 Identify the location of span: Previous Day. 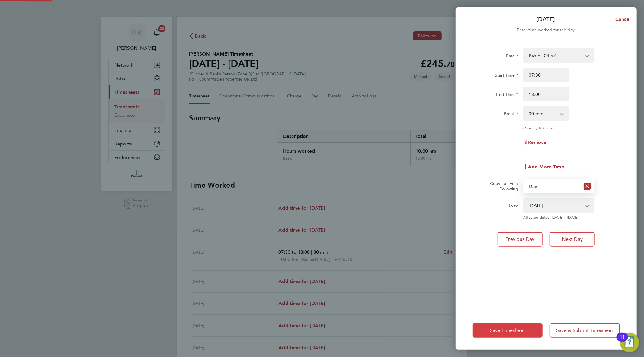
(520, 239).